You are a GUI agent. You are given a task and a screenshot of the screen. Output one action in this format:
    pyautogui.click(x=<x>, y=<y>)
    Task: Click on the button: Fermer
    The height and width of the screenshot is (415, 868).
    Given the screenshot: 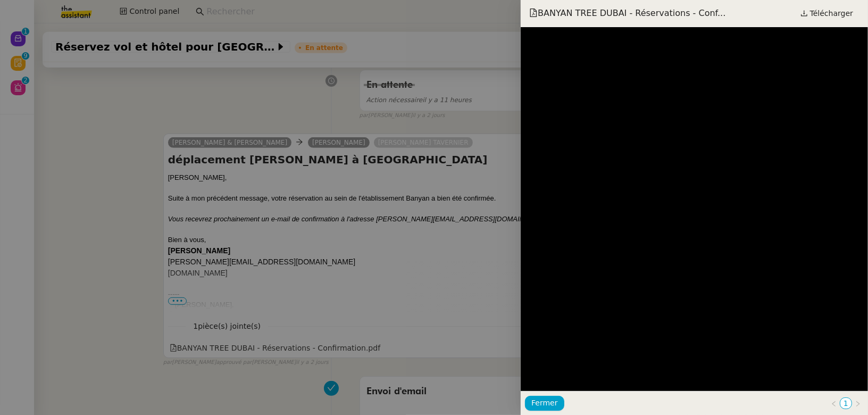 What is the action you would take?
    pyautogui.click(x=544, y=403)
    